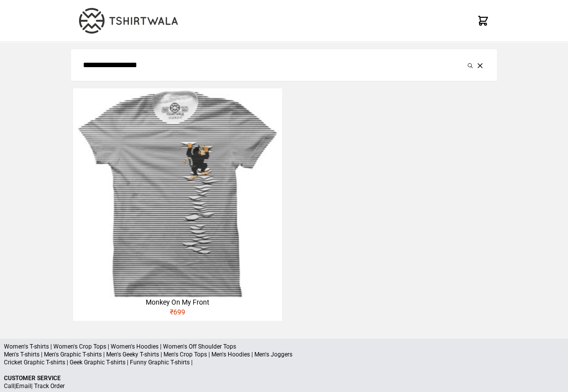 This screenshot has width=568, height=392. I want to click on a: Email, so click(23, 386).